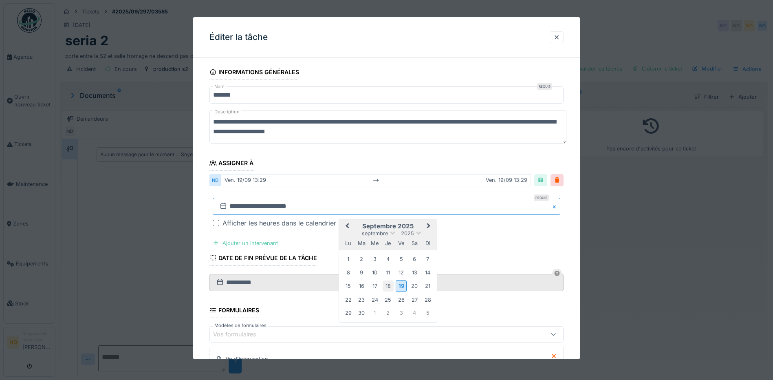 Image resolution: width=773 pixels, height=380 pixels. What do you see at coordinates (388, 272) in the screenshot?
I see `div: Choose jeudi 11 septembre 2025` at bounding box center [388, 272].